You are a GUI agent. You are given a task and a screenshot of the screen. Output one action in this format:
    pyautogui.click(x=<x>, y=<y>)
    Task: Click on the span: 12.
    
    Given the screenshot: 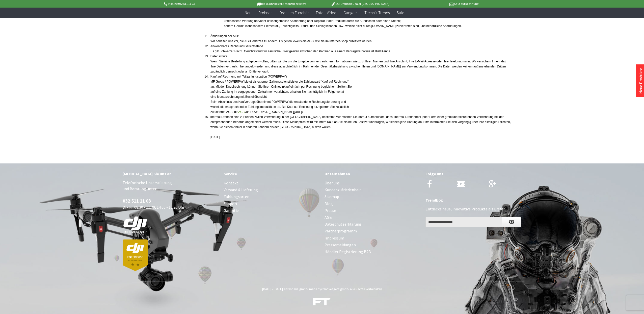 What is the action you would take?
    pyautogui.click(x=207, y=46)
    